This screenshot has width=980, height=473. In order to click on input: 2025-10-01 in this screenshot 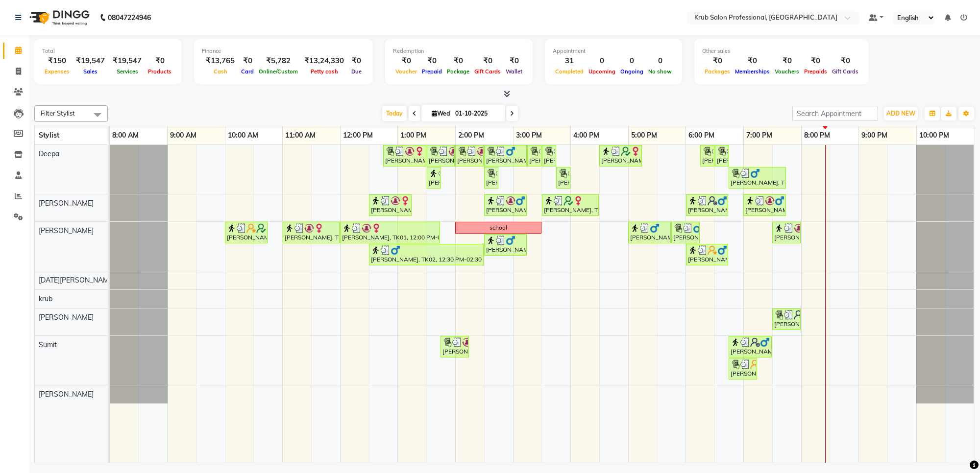, I will do `click(477, 114)`.